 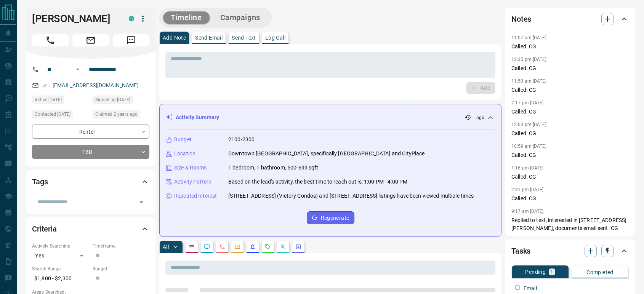 What do you see at coordinates (131, 18) in the screenshot?
I see `div: condos.ca` at bounding box center [131, 18].